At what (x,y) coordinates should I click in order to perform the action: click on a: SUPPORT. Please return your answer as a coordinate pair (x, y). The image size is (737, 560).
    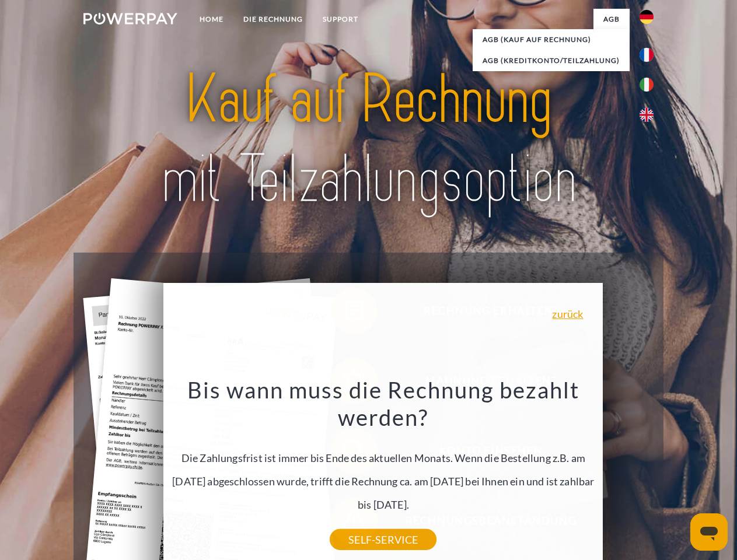
    Looking at the image, I should click on (340, 19).